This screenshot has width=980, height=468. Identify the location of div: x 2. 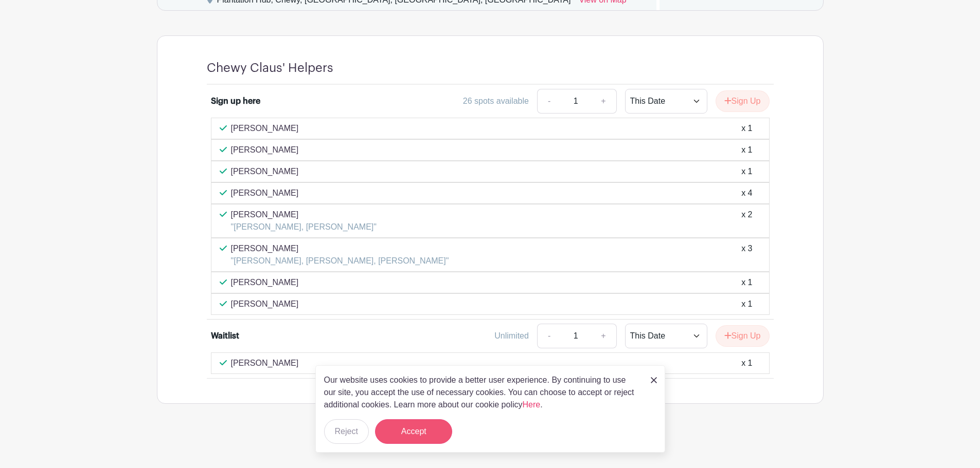
(746, 221).